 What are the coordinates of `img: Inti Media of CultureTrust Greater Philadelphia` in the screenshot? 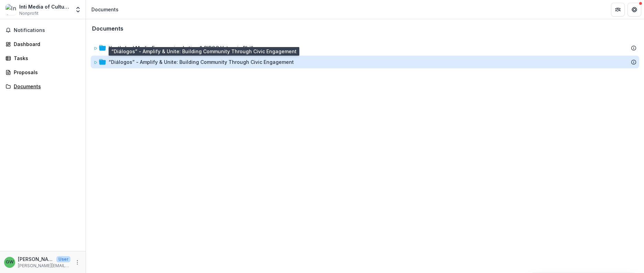 It's located at (11, 9).